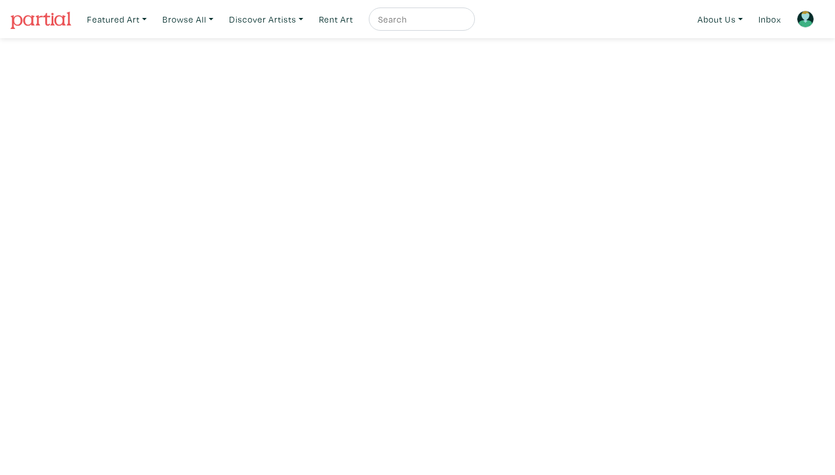 Image resolution: width=835 pixels, height=475 pixels. I want to click on input: Search, so click(420, 19).